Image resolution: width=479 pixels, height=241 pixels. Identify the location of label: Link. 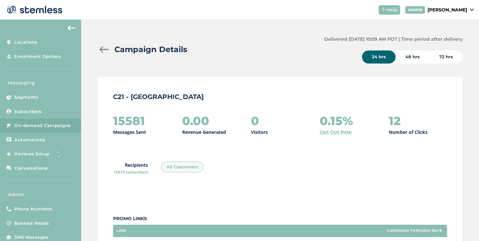
(121, 231).